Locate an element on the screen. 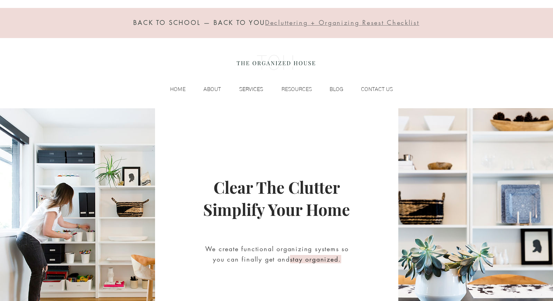  p: HOME is located at coordinates (177, 89).